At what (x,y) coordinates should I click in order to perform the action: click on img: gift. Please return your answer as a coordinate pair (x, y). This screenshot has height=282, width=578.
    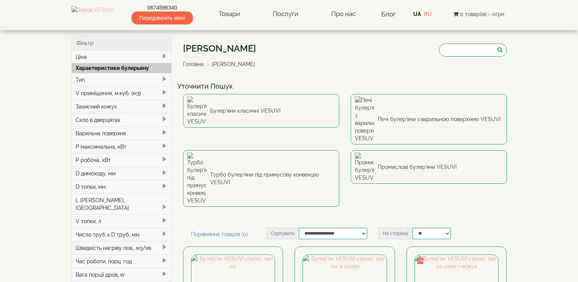
    Looking at the image, I should click on (420, 260).